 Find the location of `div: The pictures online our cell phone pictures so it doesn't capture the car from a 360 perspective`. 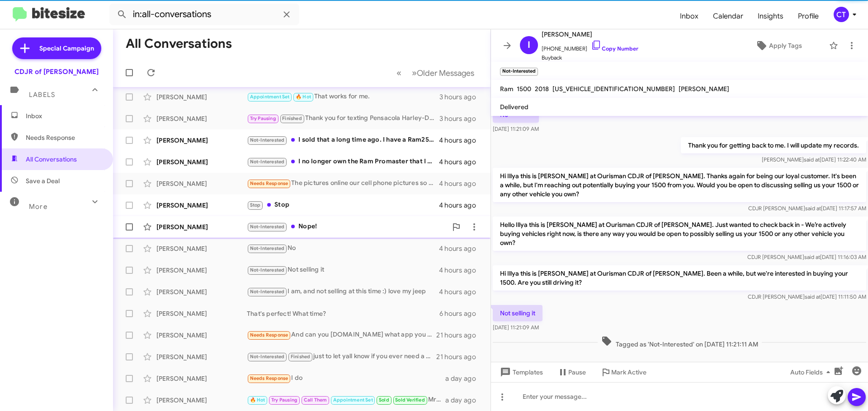

div: The pictures online our cell phone pictures so it doesn't capture the car from a 360 perspective is located at coordinates (343, 183).